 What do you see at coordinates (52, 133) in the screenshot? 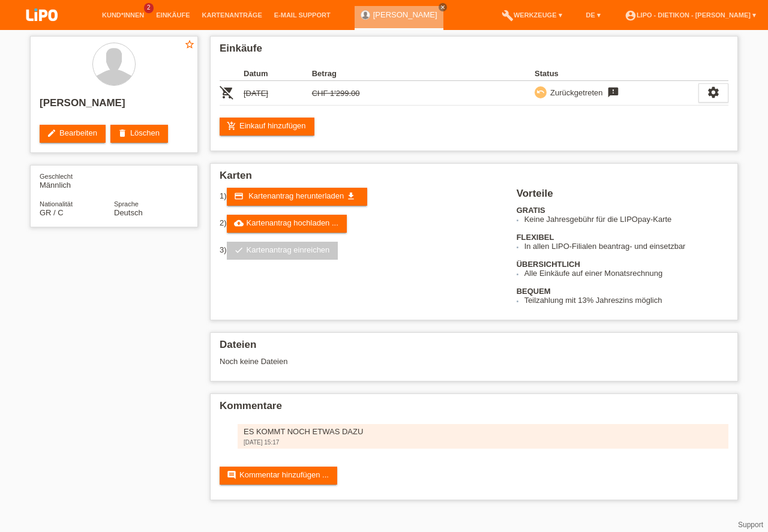
I see `i: edit` at bounding box center [52, 133].